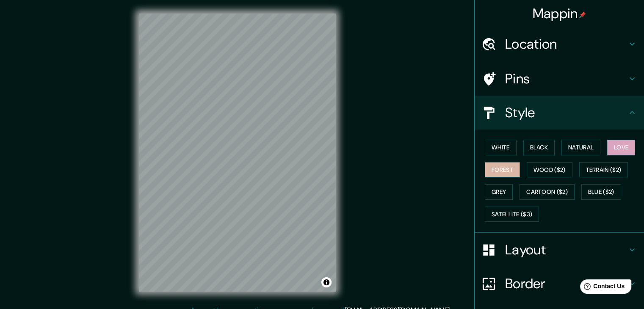 This screenshot has height=309, width=644. Describe the element at coordinates (560, 14) in the screenshot. I see `h4: Mappin` at that location.